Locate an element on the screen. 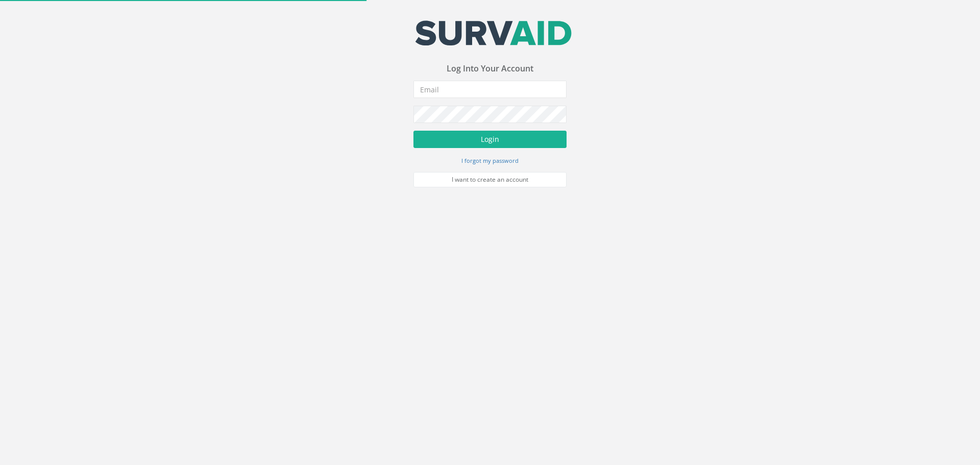 The width and height of the screenshot is (980, 465). a: I want to create an account is located at coordinates (490, 180).